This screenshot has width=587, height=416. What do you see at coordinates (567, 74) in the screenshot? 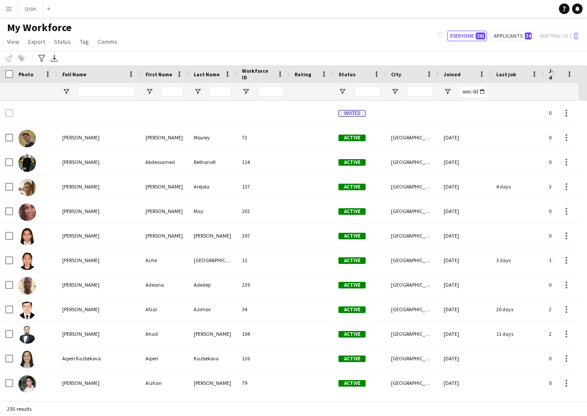
I see `span: Jobs (last 90 days)` at bounding box center [567, 74].